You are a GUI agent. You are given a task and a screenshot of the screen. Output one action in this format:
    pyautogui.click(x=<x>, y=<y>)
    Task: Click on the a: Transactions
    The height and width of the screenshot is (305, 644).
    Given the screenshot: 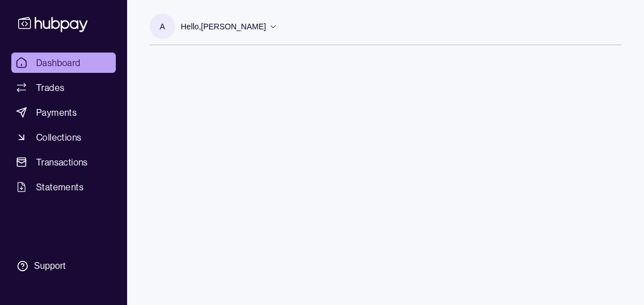 What is the action you would take?
    pyautogui.click(x=63, y=162)
    